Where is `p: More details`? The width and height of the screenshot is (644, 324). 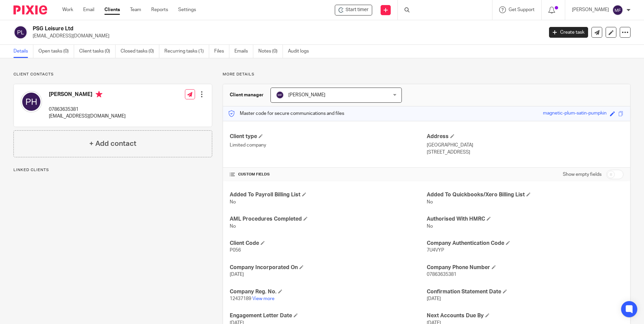
p: More details is located at coordinates (426, 74).